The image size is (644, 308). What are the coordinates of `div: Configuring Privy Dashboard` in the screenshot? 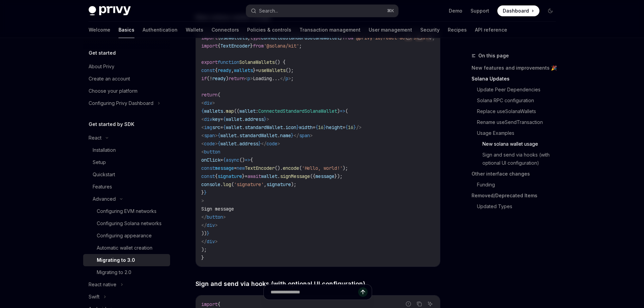 It's located at (121, 103).